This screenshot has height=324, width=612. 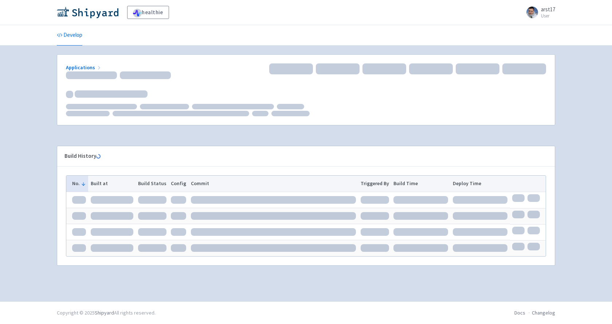 What do you see at coordinates (70, 35) in the screenshot?
I see `a: Develop` at bounding box center [70, 35].